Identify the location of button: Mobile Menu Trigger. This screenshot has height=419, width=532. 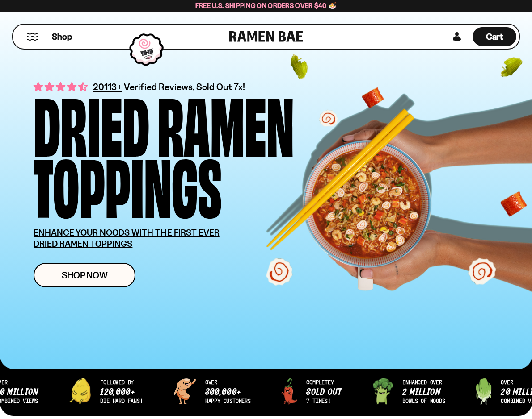
(32, 36).